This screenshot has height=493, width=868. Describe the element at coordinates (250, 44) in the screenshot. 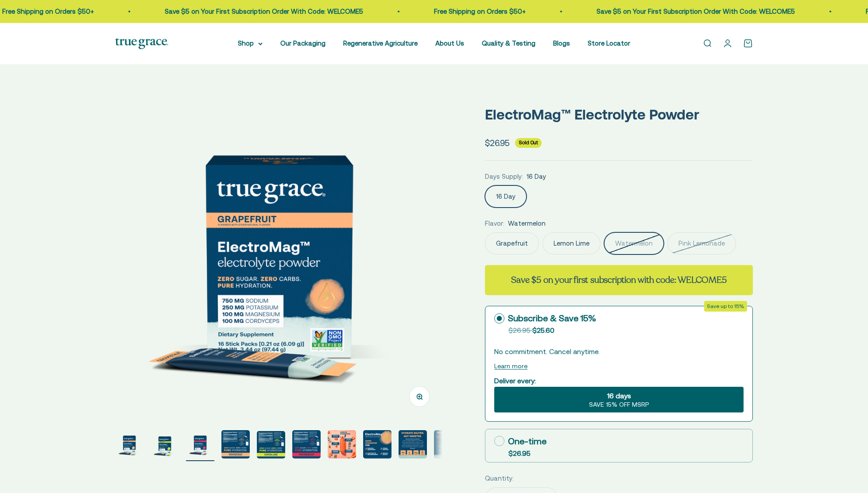

I see `summary: Shop` at that location.